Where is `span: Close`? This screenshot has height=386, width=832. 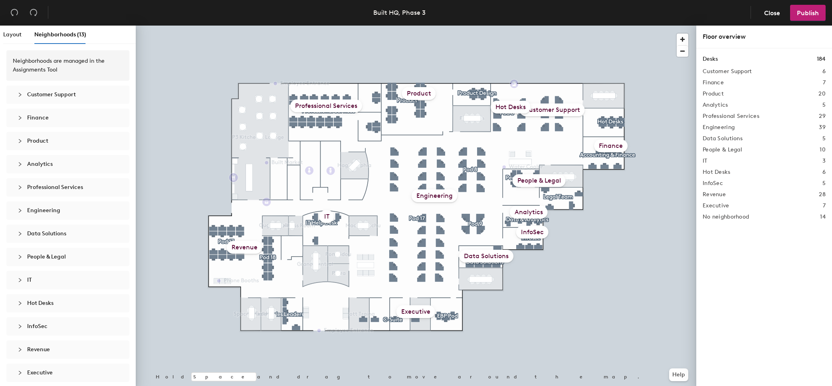
span: Close is located at coordinates (772, 13).